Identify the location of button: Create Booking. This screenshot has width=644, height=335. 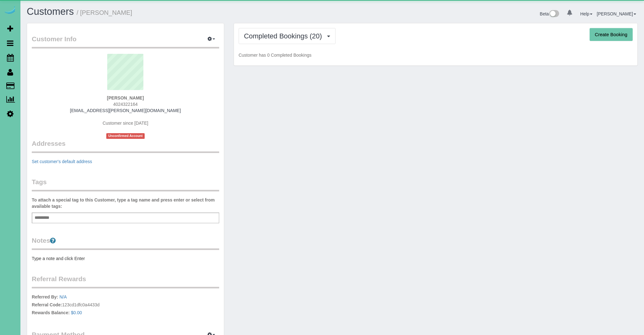
(611, 34).